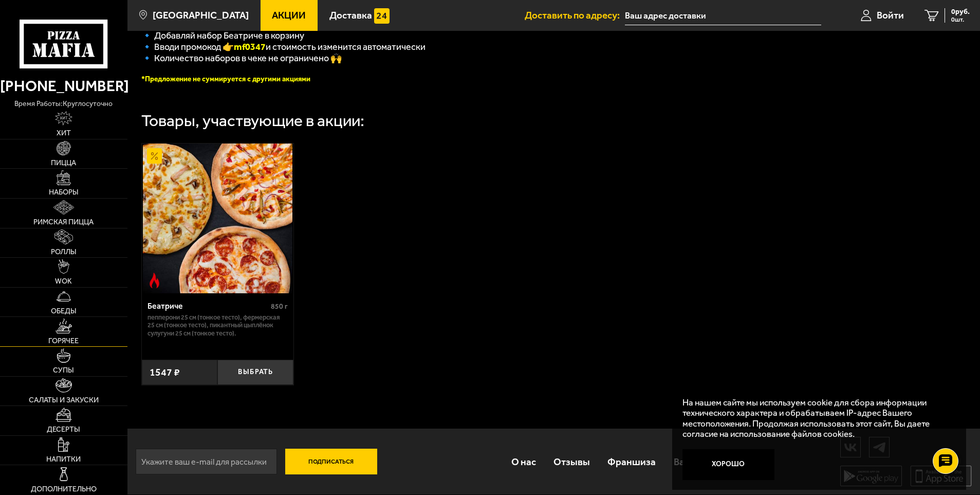 This screenshot has width=980, height=495. What do you see at coordinates (572, 461) in the screenshot?
I see `a: Отзывы` at bounding box center [572, 461].